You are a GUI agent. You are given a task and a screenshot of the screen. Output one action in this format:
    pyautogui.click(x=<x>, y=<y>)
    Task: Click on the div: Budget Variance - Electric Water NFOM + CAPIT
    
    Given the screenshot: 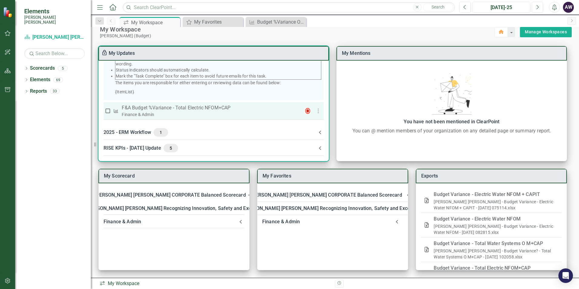 What is the action you would take?
    pyautogui.click(x=495, y=194)
    